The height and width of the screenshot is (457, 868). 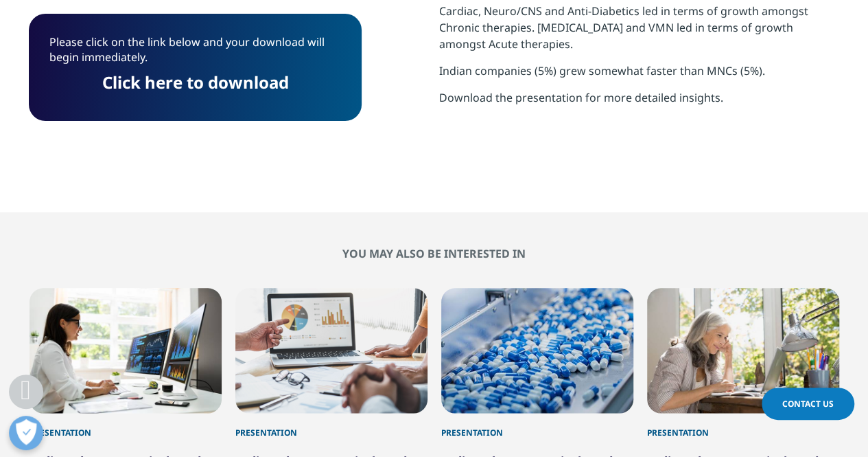 What do you see at coordinates (639, 75) in the screenshot?
I see `p: Indian companies (5%) grew somewhat faster than MNCs (5%).` at bounding box center [639, 75].